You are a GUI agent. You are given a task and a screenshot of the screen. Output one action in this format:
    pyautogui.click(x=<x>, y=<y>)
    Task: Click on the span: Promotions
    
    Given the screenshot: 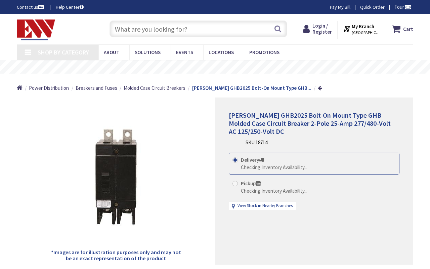 What is the action you would take?
    pyautogui.click(x=264, y=52)
    